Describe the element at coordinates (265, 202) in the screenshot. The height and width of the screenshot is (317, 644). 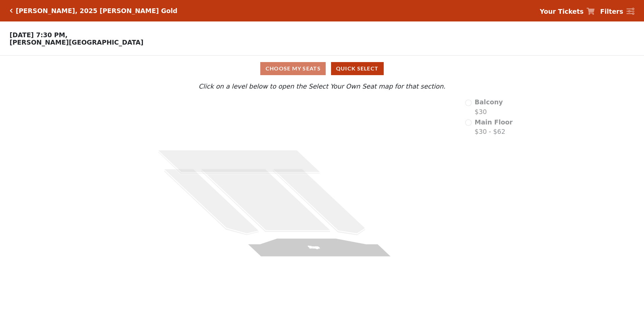
I see `g: Main Floor - Seats Available: 0` at that location.